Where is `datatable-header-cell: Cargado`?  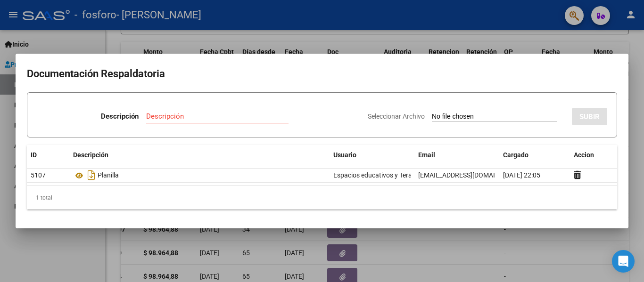
datatable-header-cell: Cargado is located at coordinates (534, 155).